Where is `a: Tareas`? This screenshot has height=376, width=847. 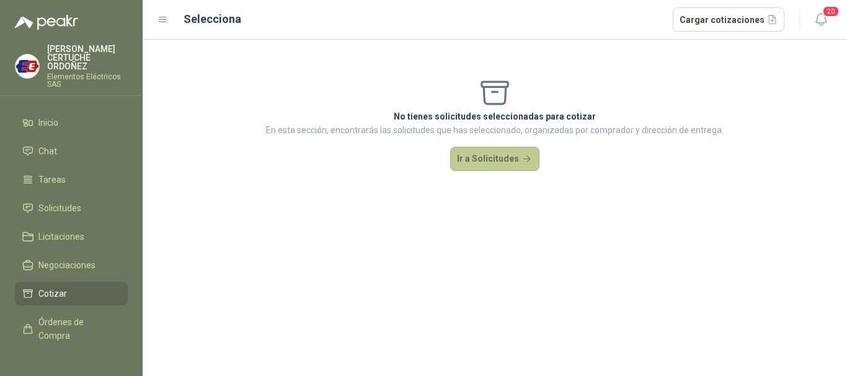 a: Tareas is located at coordinates (71, 180).